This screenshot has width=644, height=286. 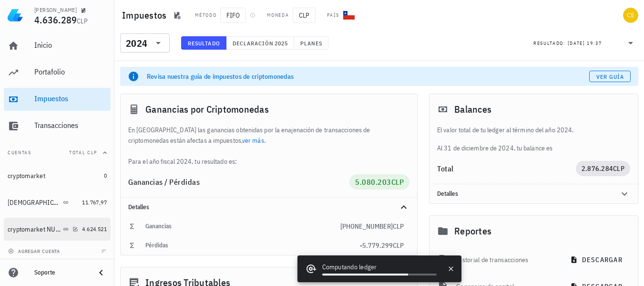 I want to click on div: Computando ledger, so click(x=379, y=267).